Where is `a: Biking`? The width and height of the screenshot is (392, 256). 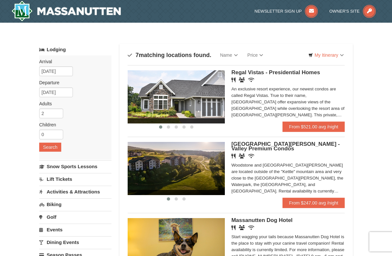 a: Biking is located at coordinates (75, 204).